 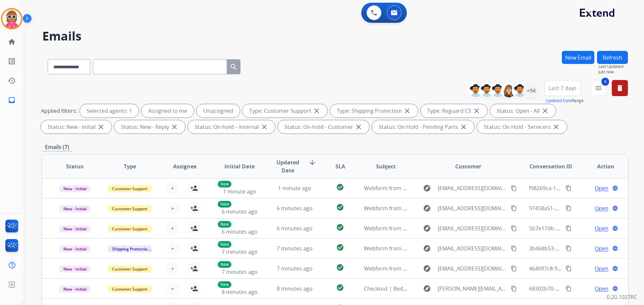 I want to click on div: Type: Shipping Protection, so click(x=374, y=111).